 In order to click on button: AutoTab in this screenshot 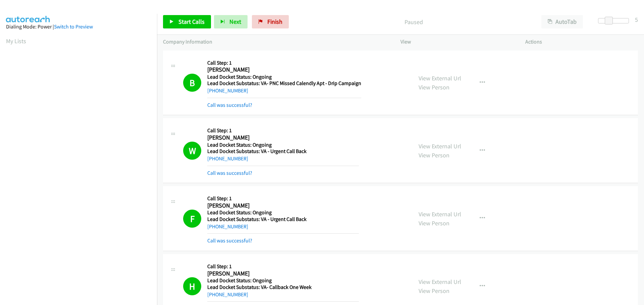, I will do `click(562, 22)`.